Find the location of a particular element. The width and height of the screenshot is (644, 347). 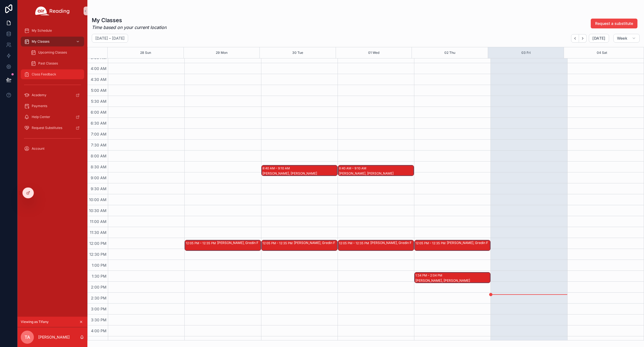

div: 01 Wed is located at coordinates (374, 53).